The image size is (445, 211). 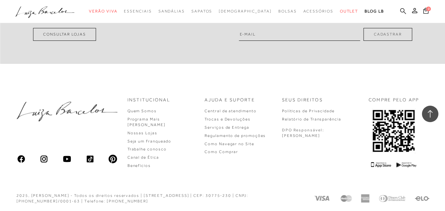 What do you see at coordinates (142, 133) in the screenshot?
I see `a: Nossas Lojas` at bounding box center [142, 133].